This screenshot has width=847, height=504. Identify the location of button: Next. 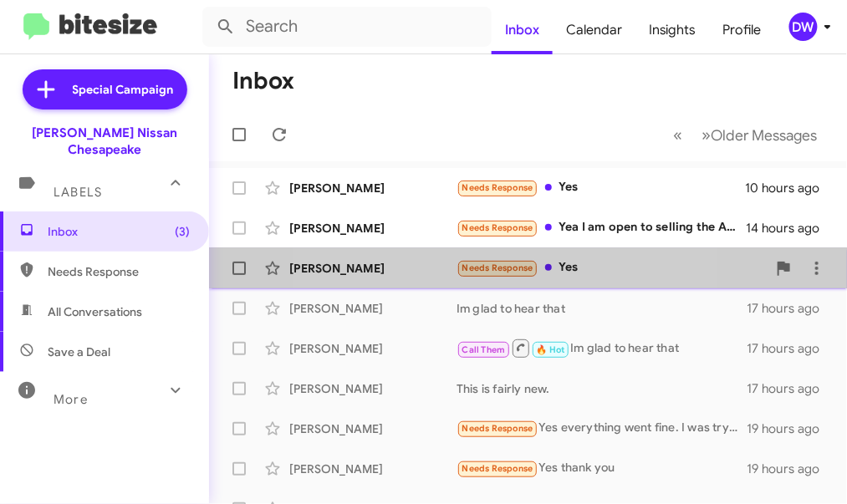
(759, 135).